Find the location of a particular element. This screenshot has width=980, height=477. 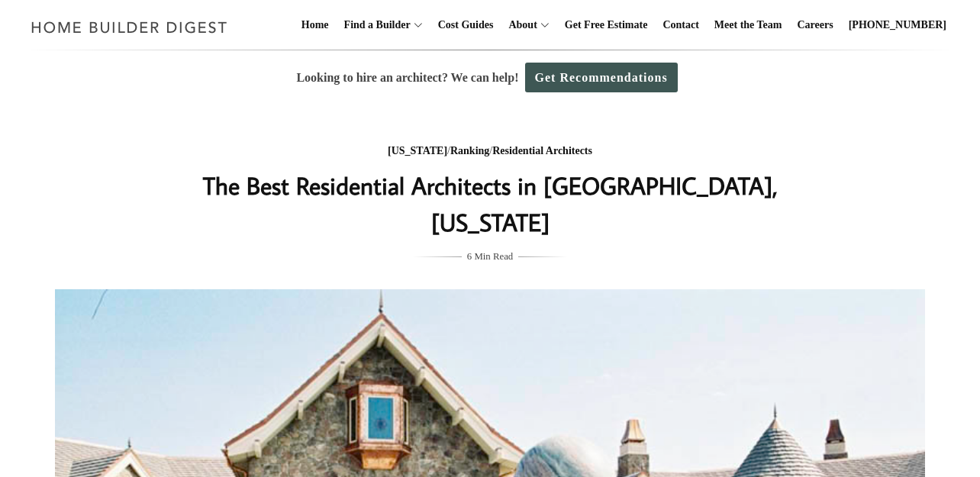

a: Careers is located at coordinates (816, 26).